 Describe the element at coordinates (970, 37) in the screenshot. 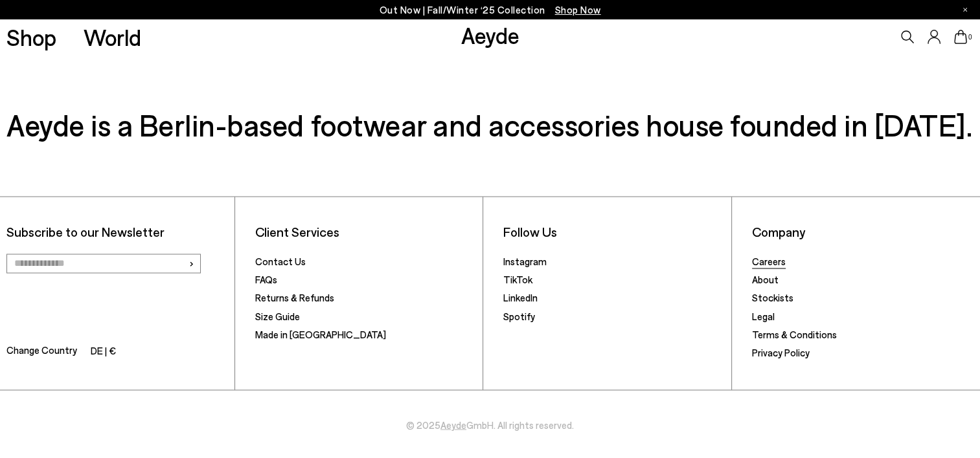

I see `span: 0` at that location.